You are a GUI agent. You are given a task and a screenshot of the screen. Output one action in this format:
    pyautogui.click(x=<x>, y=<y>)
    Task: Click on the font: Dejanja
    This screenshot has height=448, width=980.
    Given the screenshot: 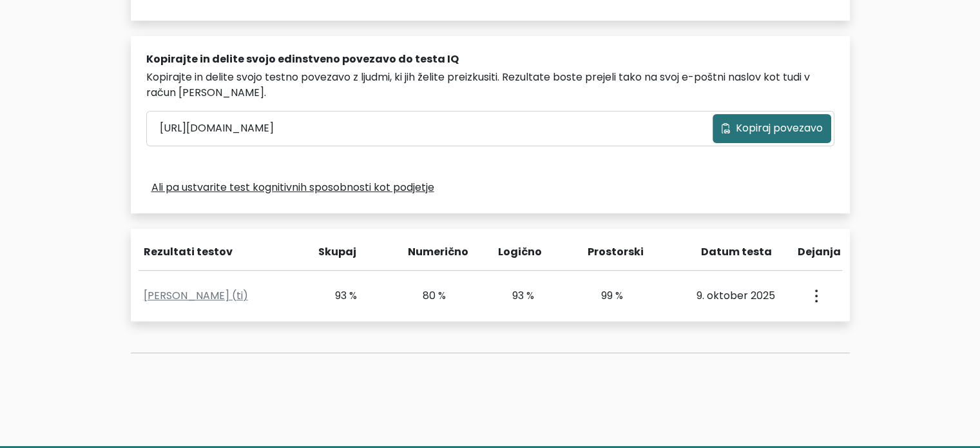 What is the action you would take?
    pyautogui.click(x=819, y=251)
    